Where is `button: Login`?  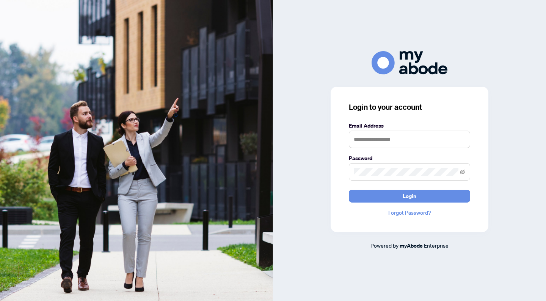
button: Login is located at coordinates (410, 196).